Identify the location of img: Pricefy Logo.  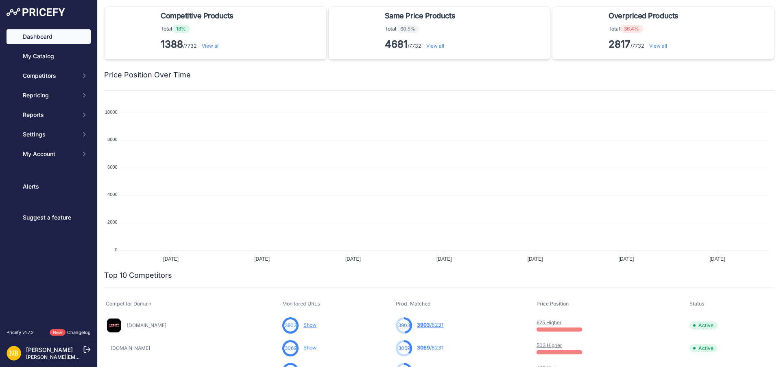
(36, 12).